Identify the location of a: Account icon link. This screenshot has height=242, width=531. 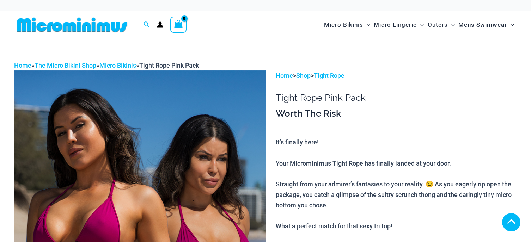
(160, 25).